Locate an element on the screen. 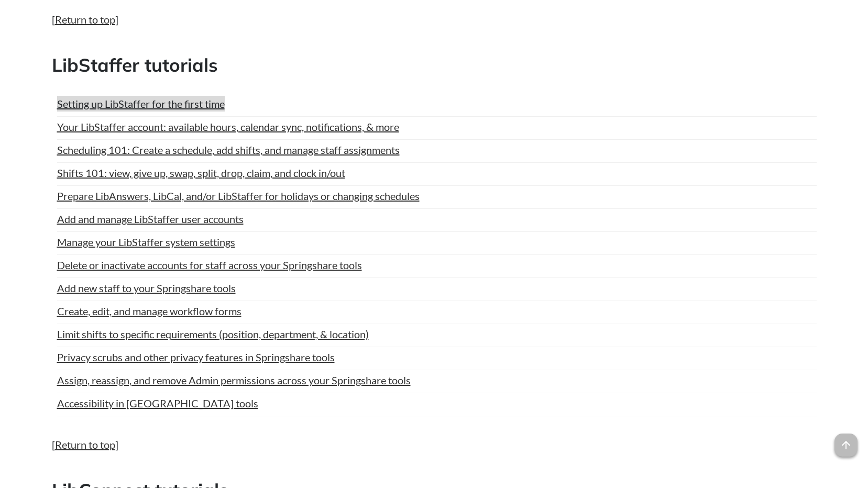 Image resolution: width=868 pixels, height=488 pixels. a: Create, edit, and manage workflow forms is located at coordinates (149, 311).